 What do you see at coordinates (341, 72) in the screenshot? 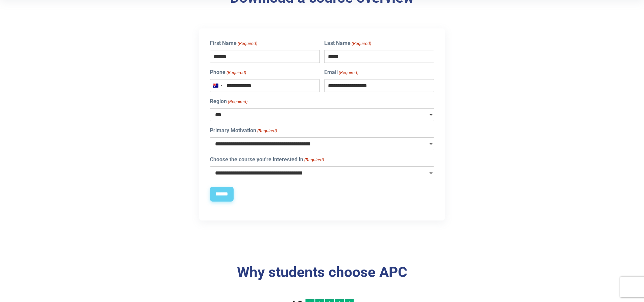
I see `label: Email` at bounding box center [341, 72].